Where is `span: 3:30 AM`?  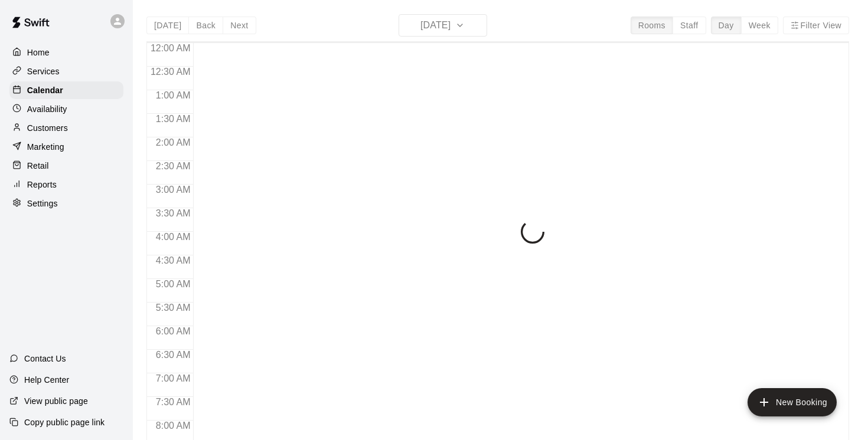
span: 3:30 AM is located at coordinates (173, 213).